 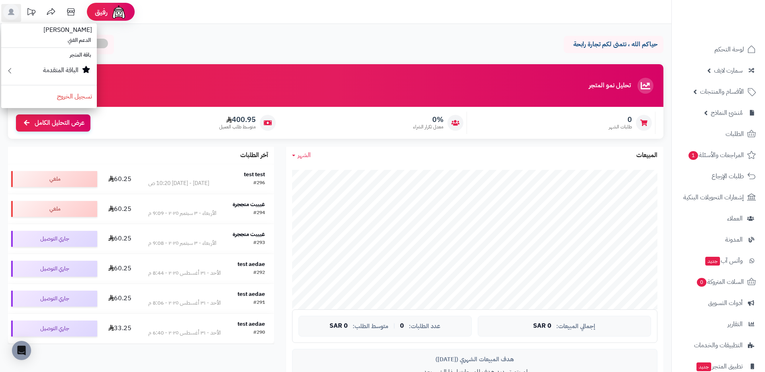 What do you see at coordinates (734, 239) in the screenshot?
I see `span: المدونة` at bounding box center [734, 239].